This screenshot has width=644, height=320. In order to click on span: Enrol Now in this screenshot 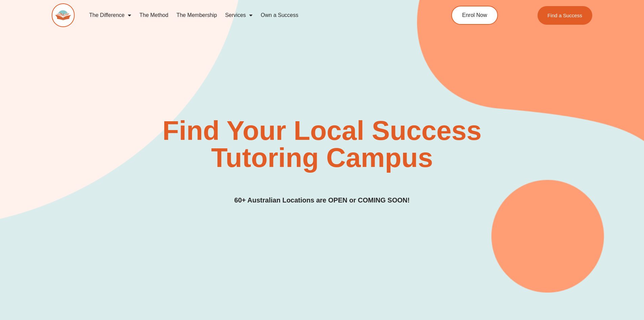, I will do `click(475, 15)`.